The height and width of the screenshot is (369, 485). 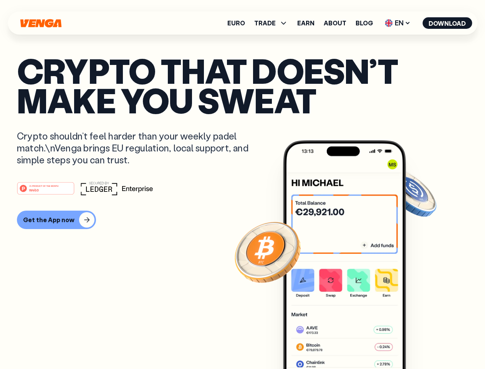 I want to click on tspan: #1 PRODUCT OF THE MONTH, so click(x=44, y=185).